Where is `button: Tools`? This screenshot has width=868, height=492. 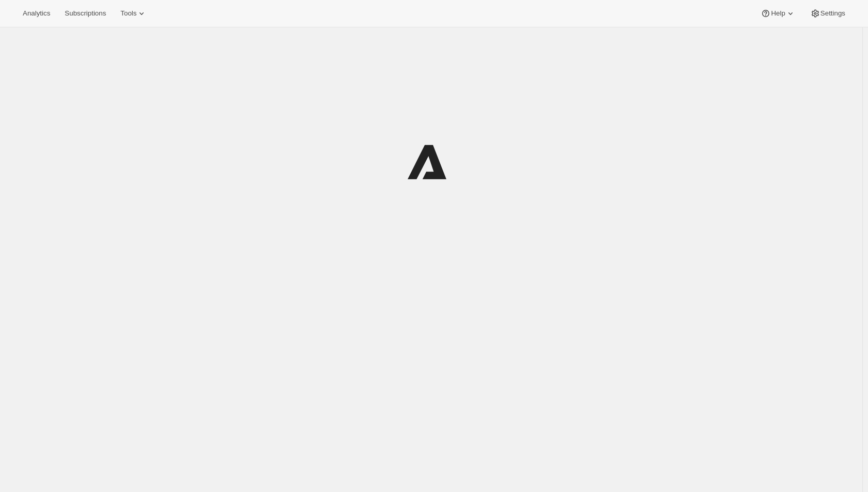
button: Tools is located at coordinates (133, 13).